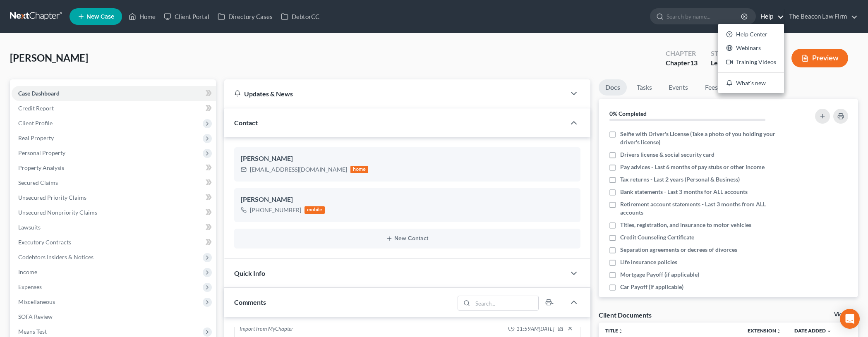  Describe the element at coordinates (395, 93) in the screenshot. I see `div: Updates & News` at that location.